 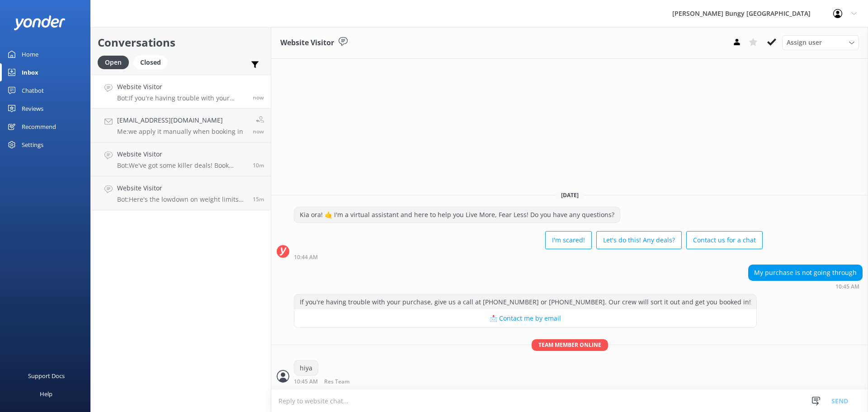 What do you see at coordinates (258, 165) in the screenshot?
I see `span: Sep 15 2025 10:34am (UTC +12:00) Pacific/Auckland` at bounding box center [258, 165].